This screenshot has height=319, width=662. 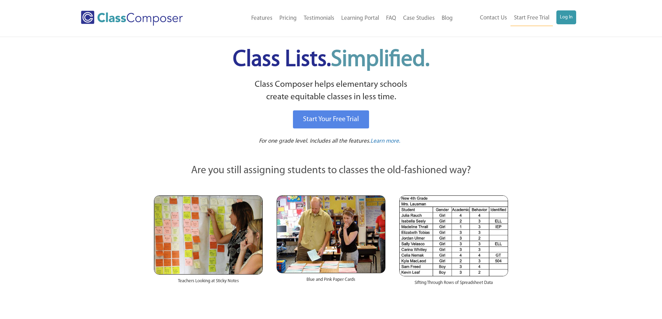 I want to click on a: Learning Portal, so click(x=360, y=18).